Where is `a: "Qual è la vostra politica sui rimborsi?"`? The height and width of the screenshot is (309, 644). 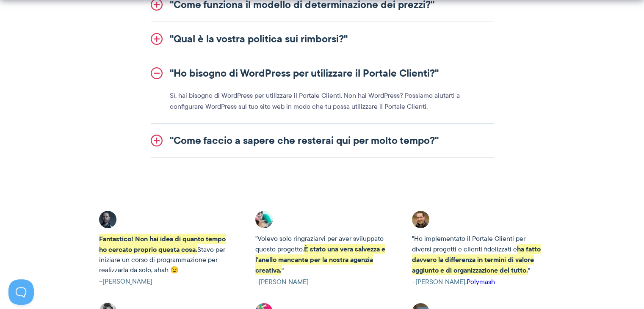
a: "Qual è la vostra politica sui rimborsi?" is located at coordinates (322, 39).